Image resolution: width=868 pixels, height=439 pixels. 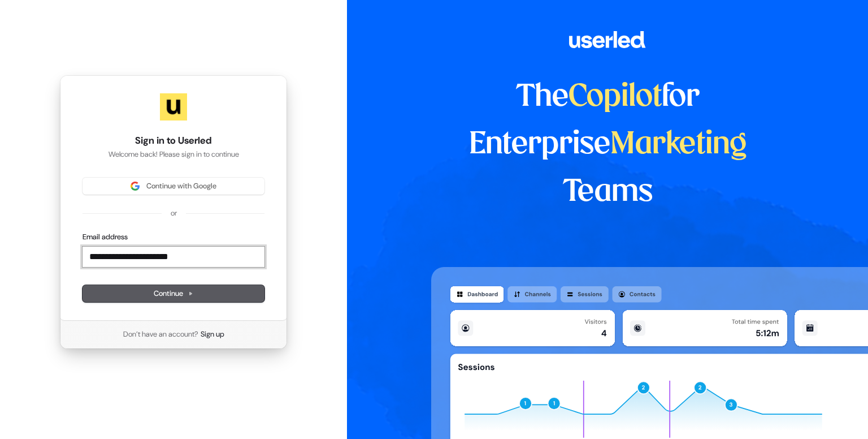 I want to click on img: Sign in with Google, so click(x=135, y=186).